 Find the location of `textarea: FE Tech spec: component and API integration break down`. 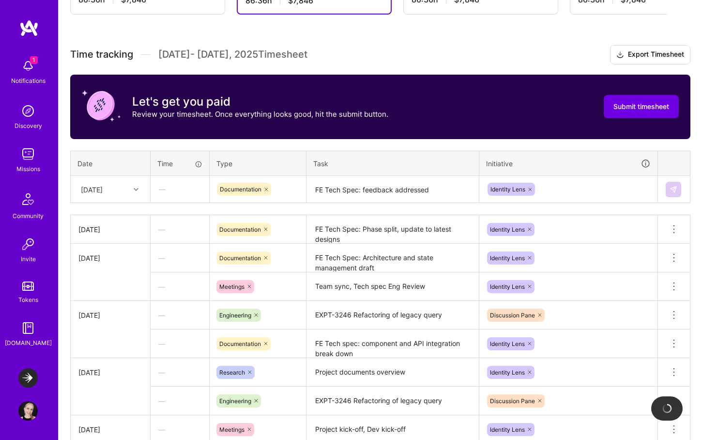

textarea: FE Tech spec: component and API integration break down is located at coordinates (393, 343).